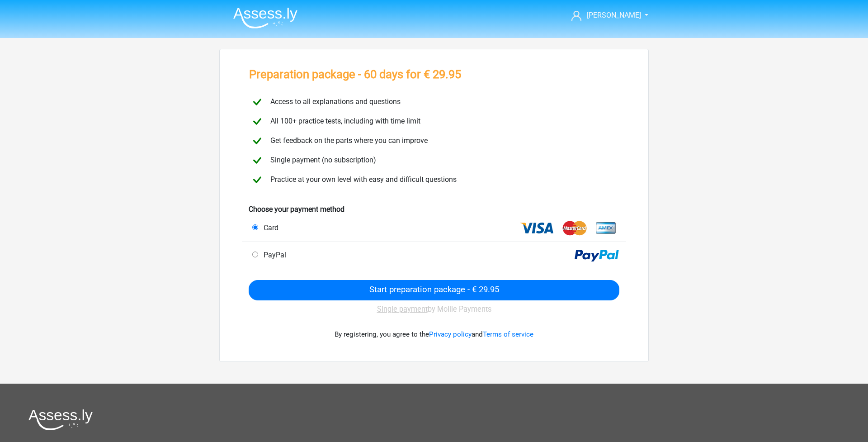 The height and width of the screenshot is (442, 868). What do you see at coordinates (265, 17) in the screenshot?
I see `img: Assessly` at bounding box center [265, 17].